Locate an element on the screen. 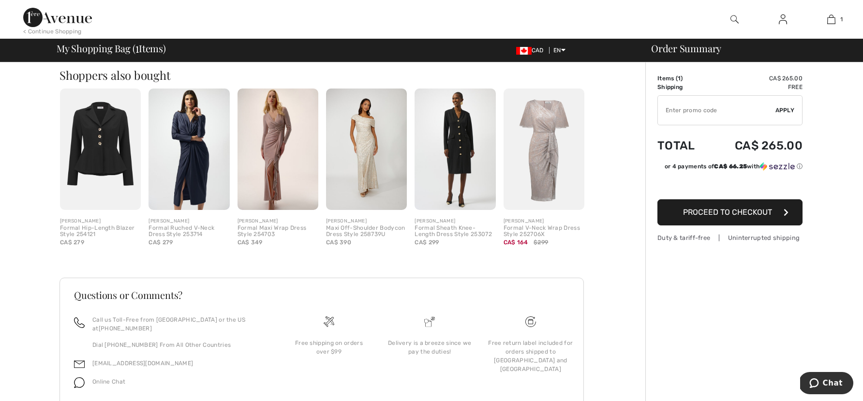 This screenshot has width=863, height=401. img: 1ère Avenue is located at coordinates (58, 17).